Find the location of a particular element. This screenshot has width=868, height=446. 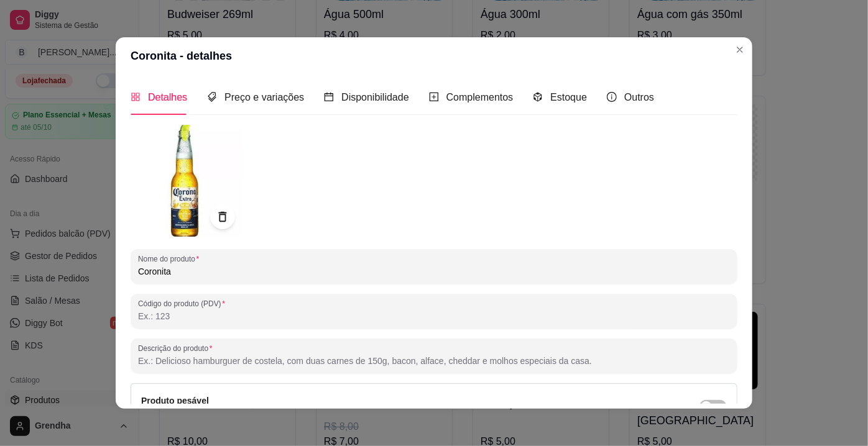

label: Nome do produto is located at coordinates (170, 259).